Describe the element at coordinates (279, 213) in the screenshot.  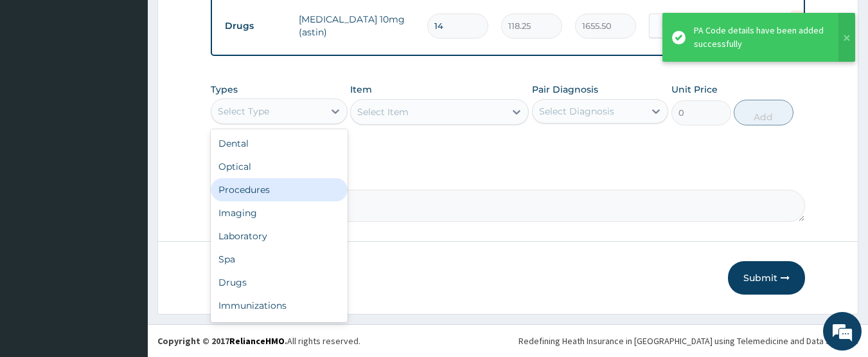
I see `div: Imaging` at that location.